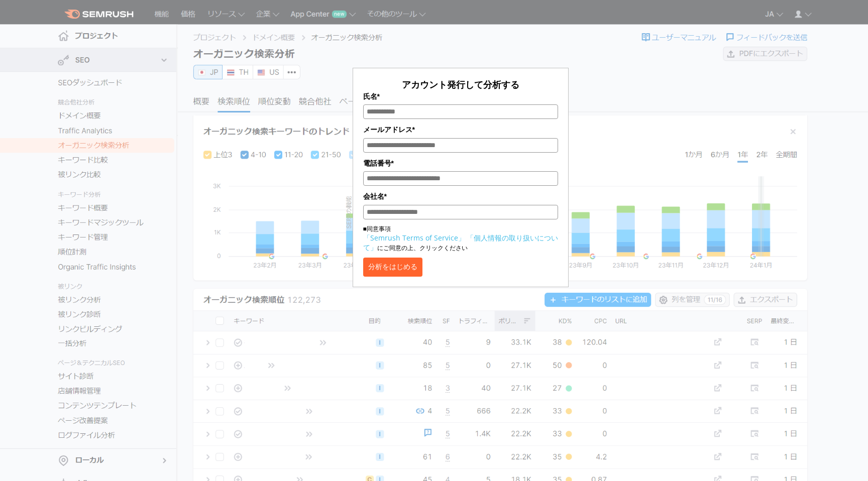 This screenshot has height=481, width=868. Describe the element at coordinates (461, 84) in the screenshot. I see `span: アカウント発行して分析する` at that location.